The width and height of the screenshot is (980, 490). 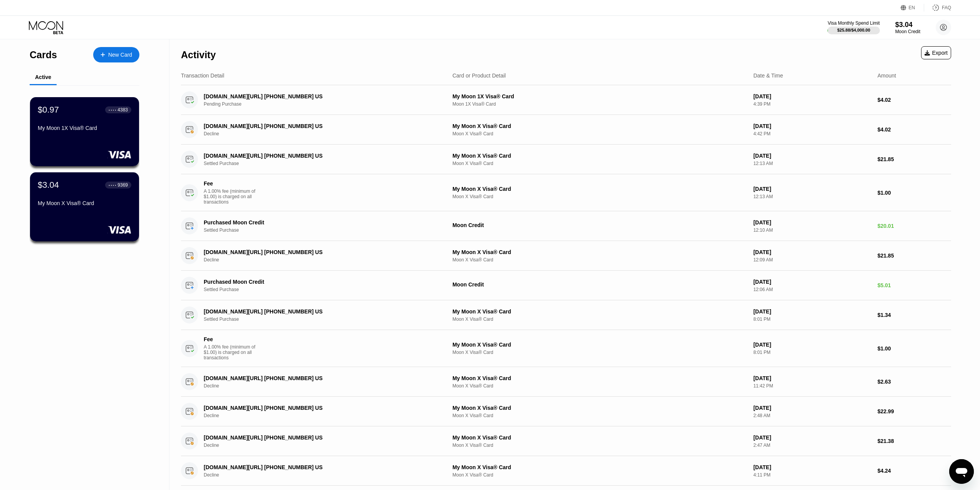 What do you see at coordinates (853, 23) in the screenshot?
I see `div: Visa Monthly Spend Limit` at bounding box center [853, 23].